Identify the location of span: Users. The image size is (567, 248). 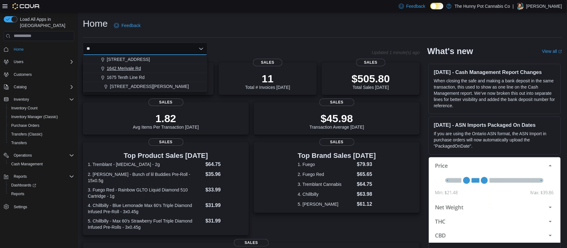
(43, 62).